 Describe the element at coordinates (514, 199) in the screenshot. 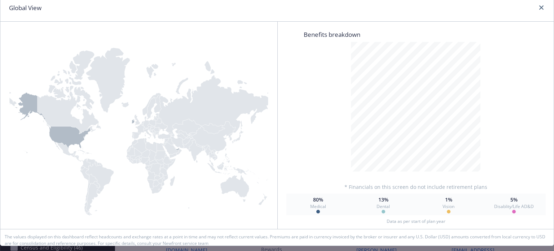

I see `span: 5%` at that location.